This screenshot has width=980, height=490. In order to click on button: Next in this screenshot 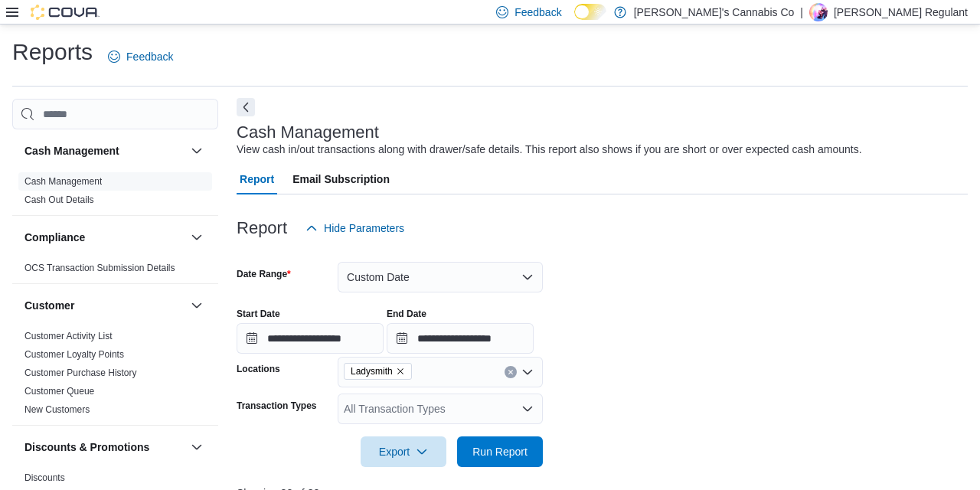, I will do `click(246, 107)`.